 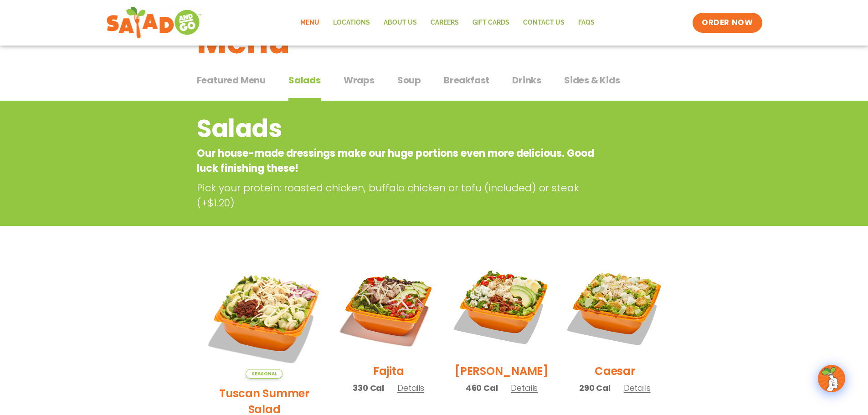 What do you see at coordinates (592, 80) in the screenshot?
I see `span: Sides & Kids` at bounding box center [592, 80].